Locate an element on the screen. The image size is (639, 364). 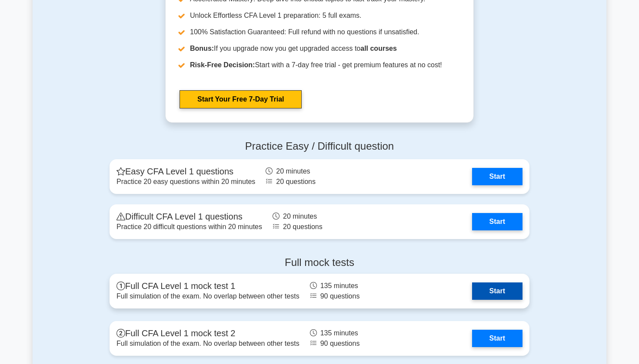
a: Start Your Free 7-Day Trial is located at coordinates (241, 100).